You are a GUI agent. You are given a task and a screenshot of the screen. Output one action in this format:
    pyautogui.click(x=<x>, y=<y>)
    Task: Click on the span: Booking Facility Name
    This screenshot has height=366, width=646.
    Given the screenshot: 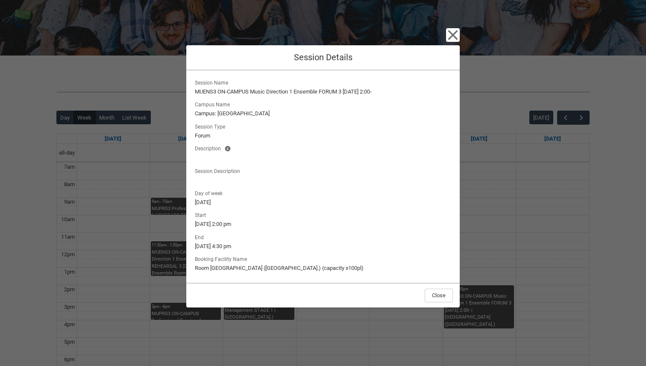 What is the action you would take?
    pyautogui.click(x=223, y=259)
    